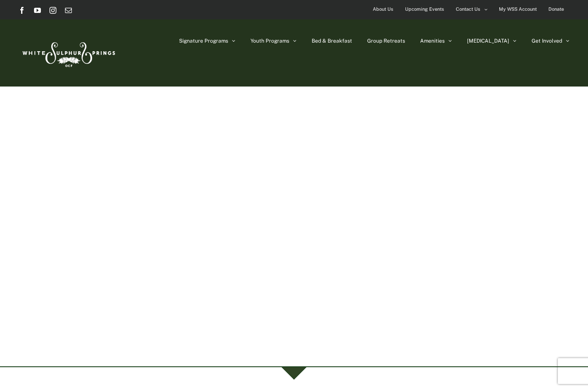 This screenshot has width=588, height=390. Describe the element at coordinates (332, 41) in the screenshot. I see `span: Bed & Breakfast` at that location.